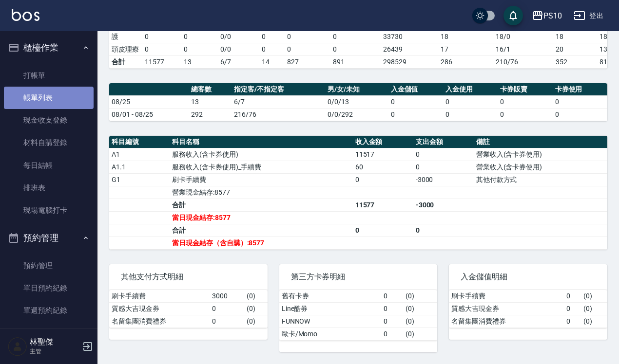  Describe the element at coordinates (278, 114) in the screenshot. I see `td: 216/76` at that location.